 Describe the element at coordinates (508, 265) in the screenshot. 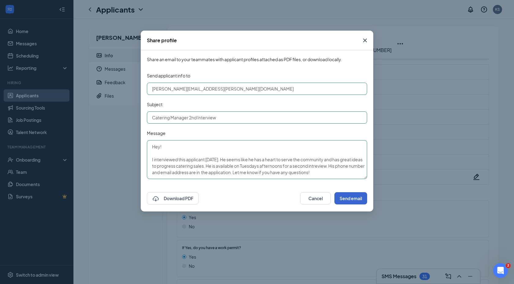

I see `span: 2` at that location.